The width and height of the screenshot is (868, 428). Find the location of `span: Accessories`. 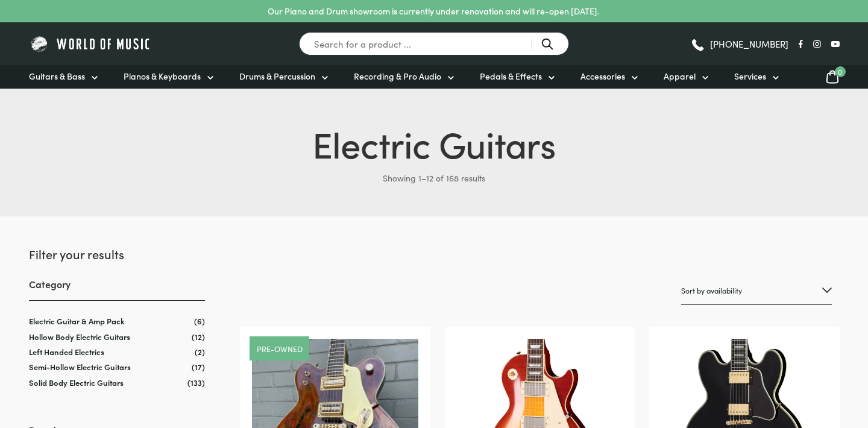

span: Accessories is located at coordinates (603, 76).